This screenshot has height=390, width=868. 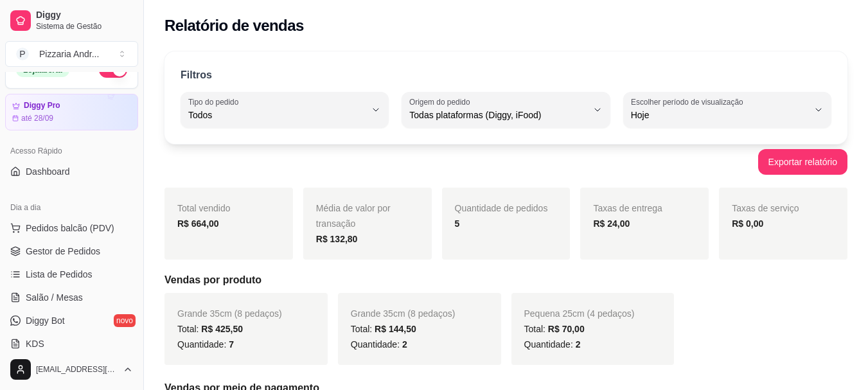 What do you see at coordinates (59, 275) in the screenshot?
I see `span: Lista de Pedidos` at bounding box center [59, 275].